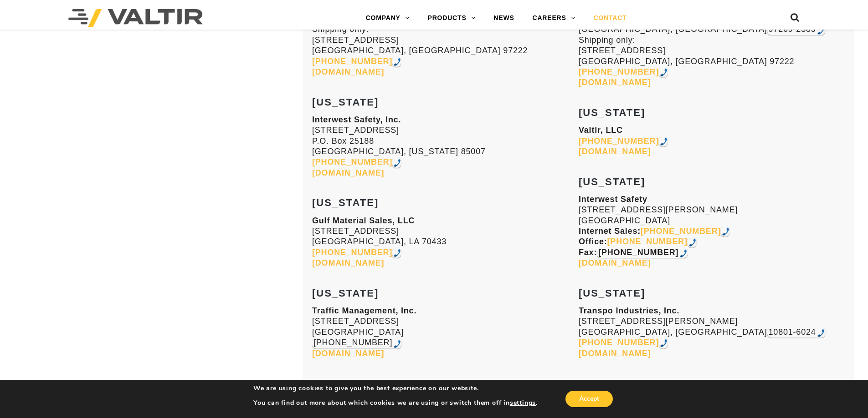  What do you see at coordinates (523, 403) in the screenshot?
I see `button: settings` at bounding box center [523, 403].